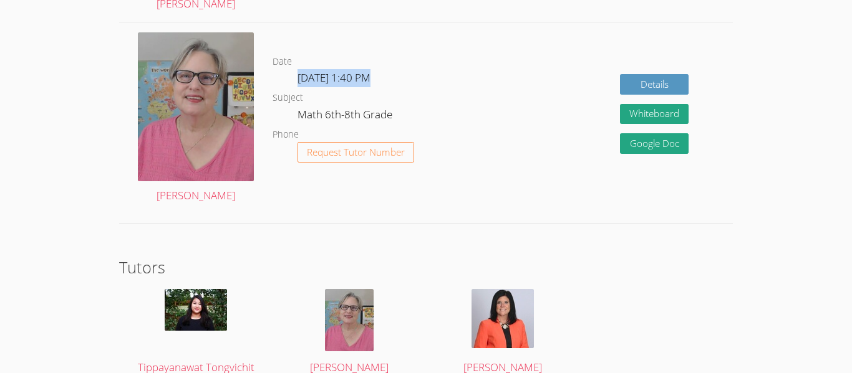 The height and width of the screenshot is (373, 852). I want to click on dt: Phone, so click(286, 135).